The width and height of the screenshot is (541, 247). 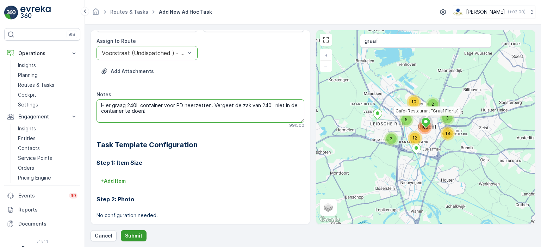 I want to click on p: Orders, so click(x=26, y=168).